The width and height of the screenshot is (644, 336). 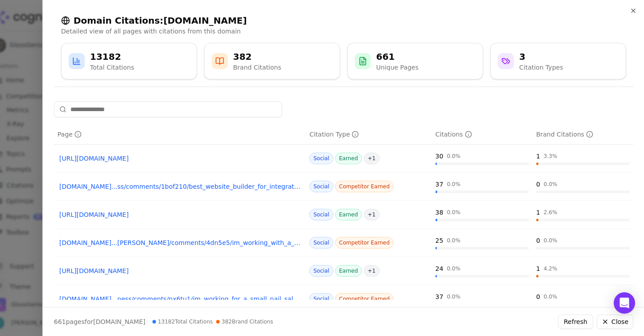 I want to click on th: citationTypes, so click(x=369, y=135).